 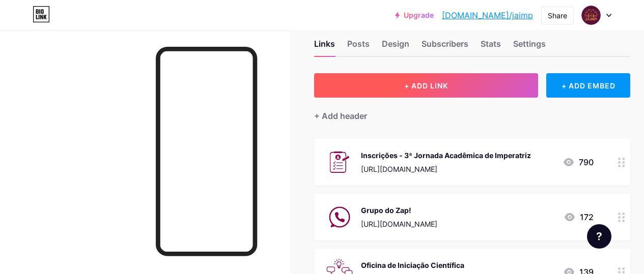 I want to click on a: Upgrade, so click(x=414, y=15).